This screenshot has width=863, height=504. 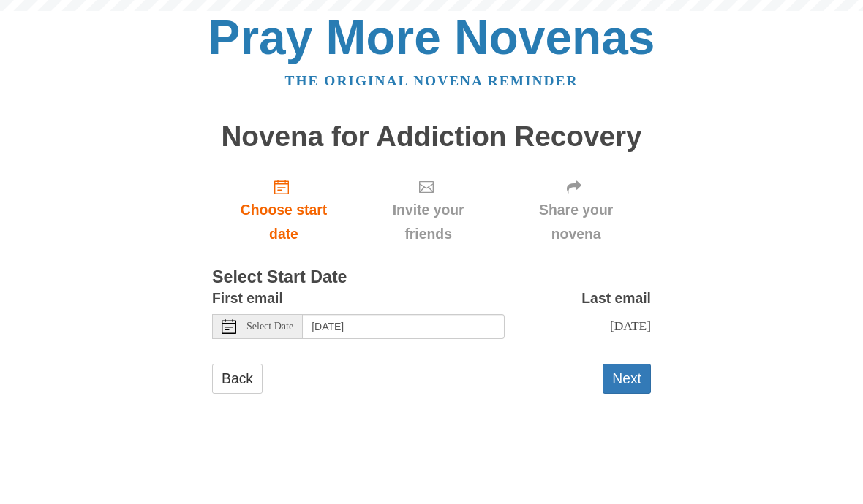 I want to click on span: Choose start date, so click(x=284, y=222).